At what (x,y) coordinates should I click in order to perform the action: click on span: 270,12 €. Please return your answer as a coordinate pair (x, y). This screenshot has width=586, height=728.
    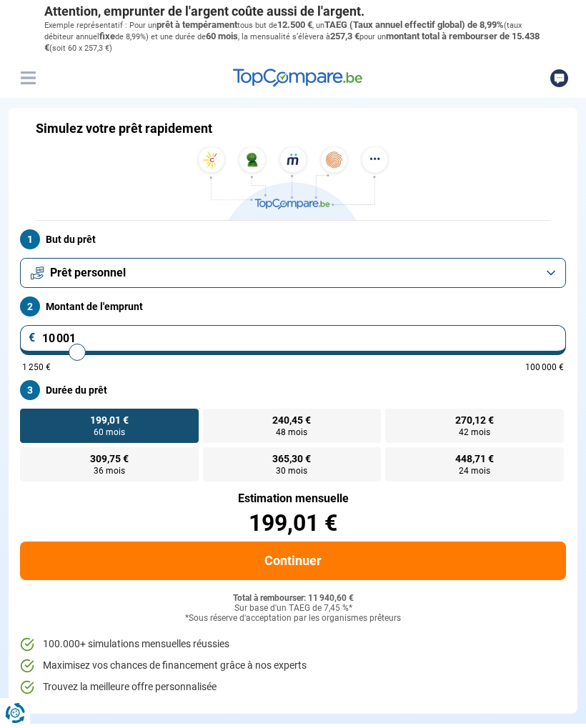
    Looking at the image, I should click on (474, 420).